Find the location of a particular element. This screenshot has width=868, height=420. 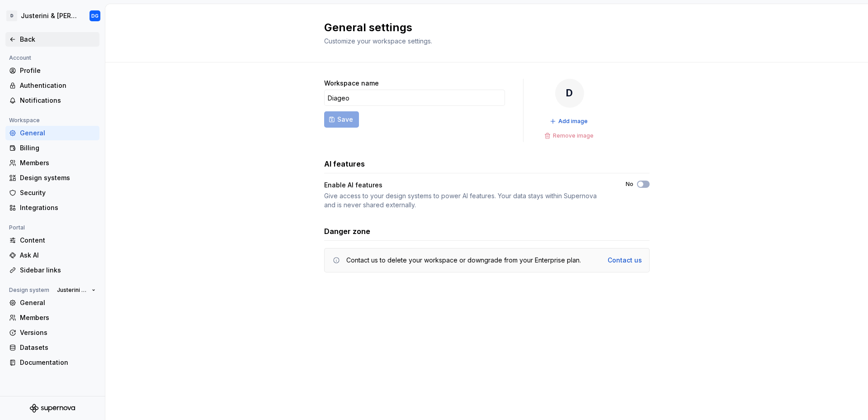

span: Customize your workspace settings. is located at coordinates (378, 41).